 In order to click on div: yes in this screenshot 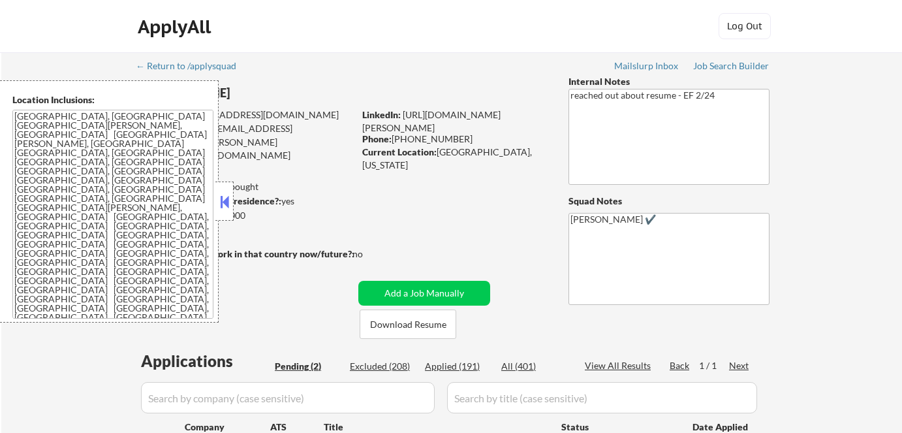, I will do `click(243, 201)`.